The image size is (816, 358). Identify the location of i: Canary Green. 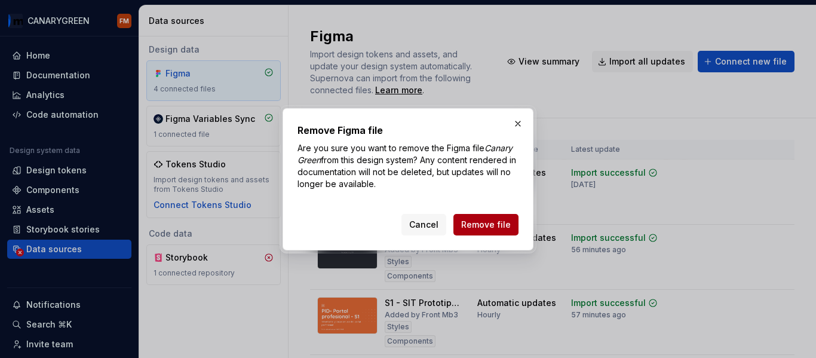
(405, 154).